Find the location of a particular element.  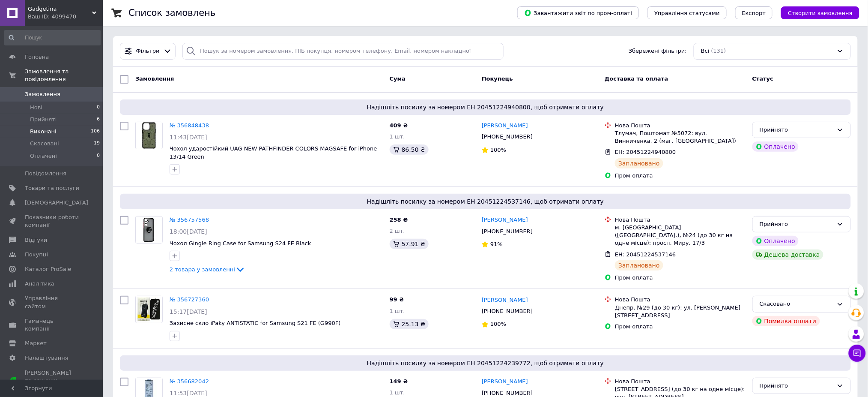

div: 86.50 ₴ is located at coordinates (408, 149).